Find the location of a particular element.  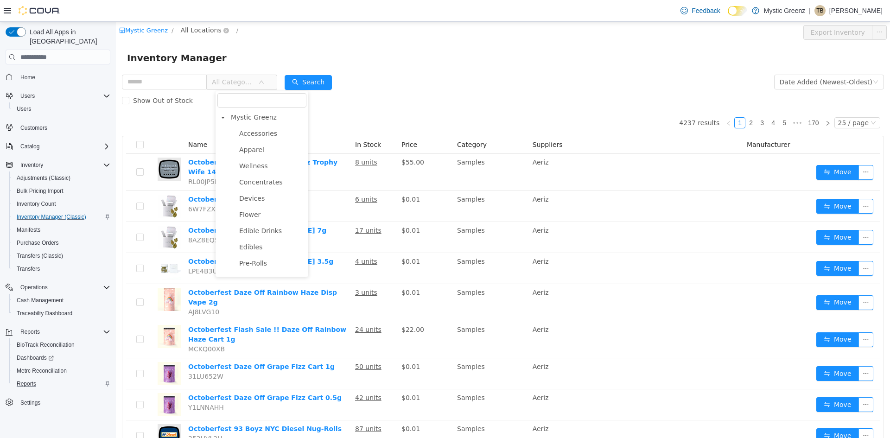

a: 5 is located at coordinates (668, 101).